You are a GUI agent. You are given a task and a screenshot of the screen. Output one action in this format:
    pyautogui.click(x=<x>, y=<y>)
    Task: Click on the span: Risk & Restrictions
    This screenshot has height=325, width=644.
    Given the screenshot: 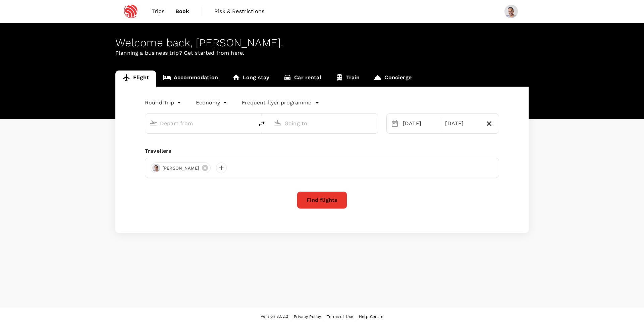 What is the action you would take?
    pyautogui.click(x=239, y=11)
    